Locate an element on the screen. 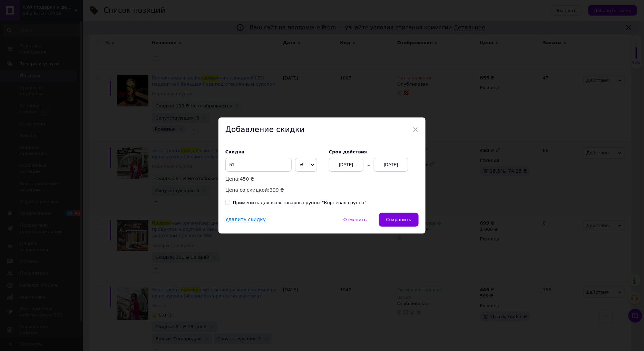 The height and width of the screenshot is (351, 644). span: Скидка is located at coordinates (235, 152).